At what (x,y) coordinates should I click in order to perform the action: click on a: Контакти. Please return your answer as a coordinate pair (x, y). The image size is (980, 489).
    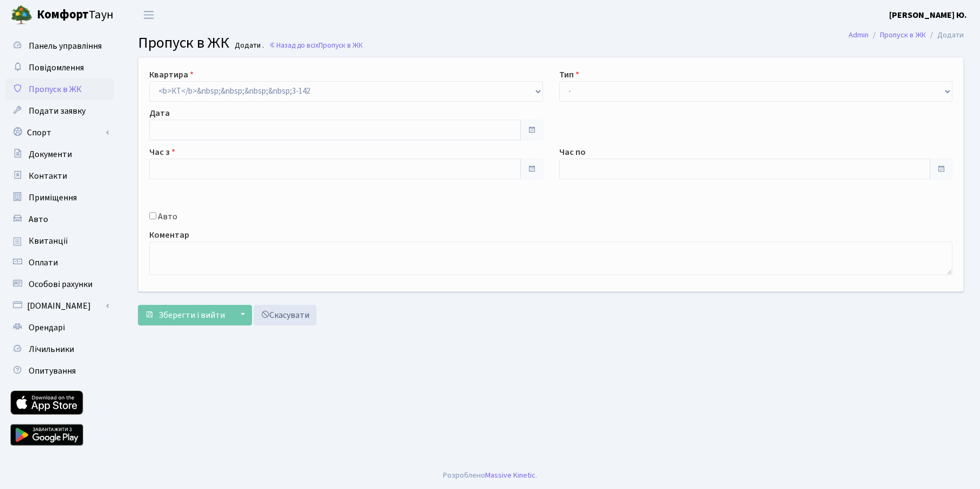
    Looking at the image, I should click on (59, 176).